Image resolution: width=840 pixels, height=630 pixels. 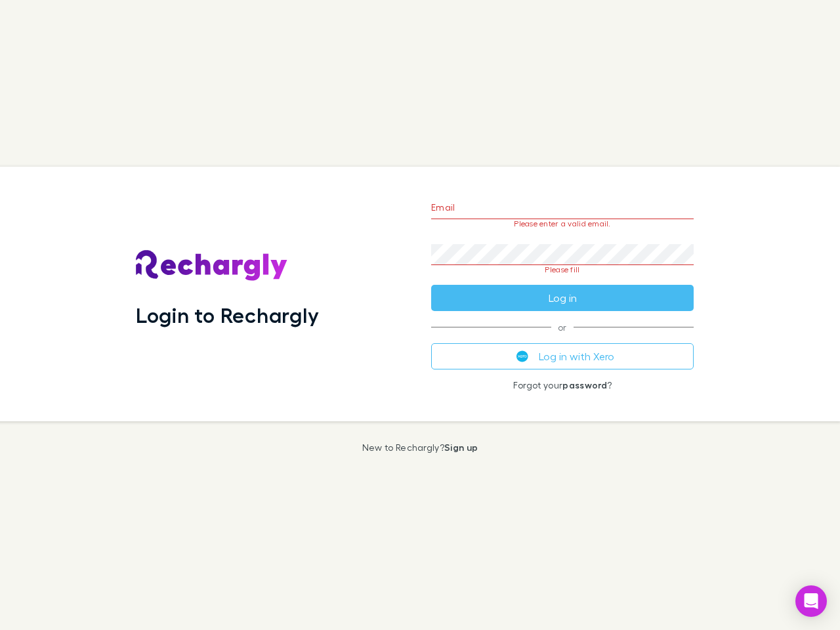 What do you see at coordinates (585, 385) in the screenshot?
I see `a: password` at bounding box center [585, 385].